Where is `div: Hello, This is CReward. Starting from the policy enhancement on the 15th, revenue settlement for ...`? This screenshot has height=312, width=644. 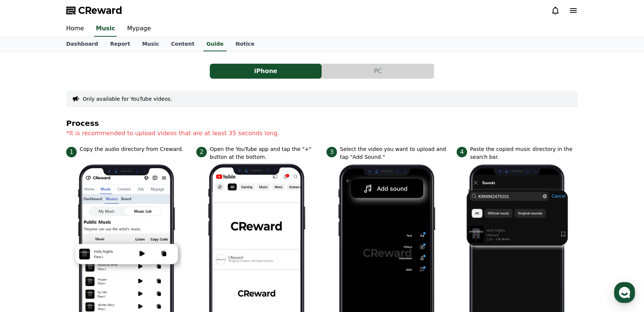
div: Hello, This is CReward. Starting from the policy enhancement on the 15th, revenue settlement for ... is located at coordinates (82, 41).